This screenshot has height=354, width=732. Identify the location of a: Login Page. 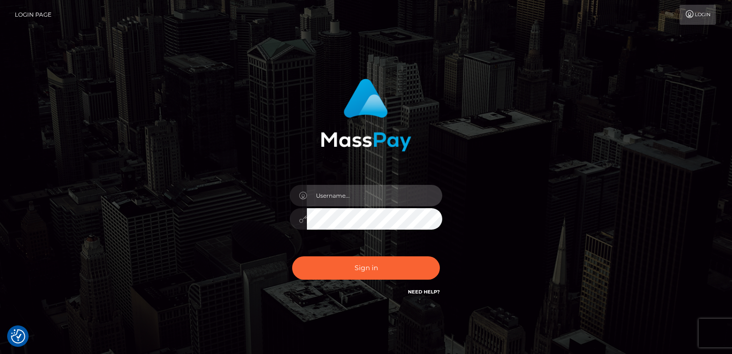
(33, 15).